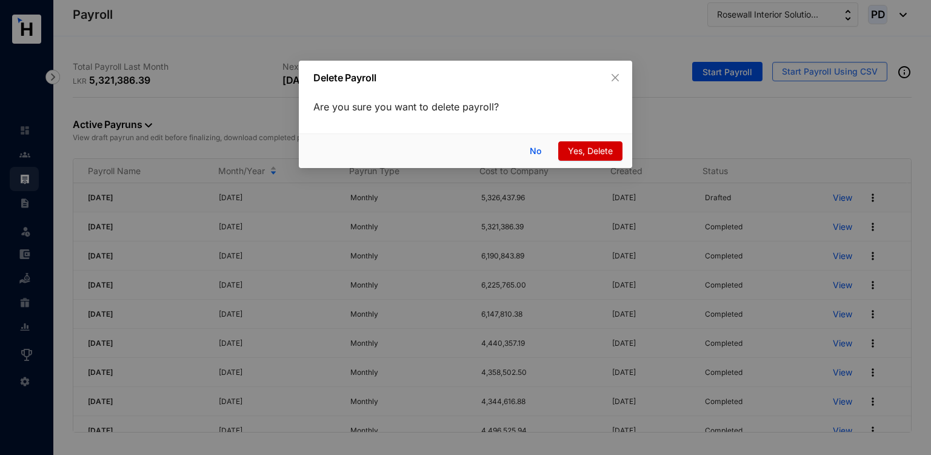  I want to click on span: close, so click(615, 78).